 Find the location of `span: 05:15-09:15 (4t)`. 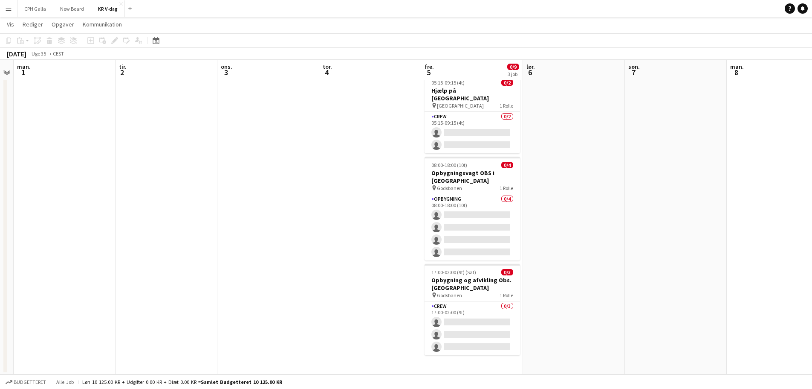

span: 05:15-09:15 (4t) is located at coordinates (448, 82).